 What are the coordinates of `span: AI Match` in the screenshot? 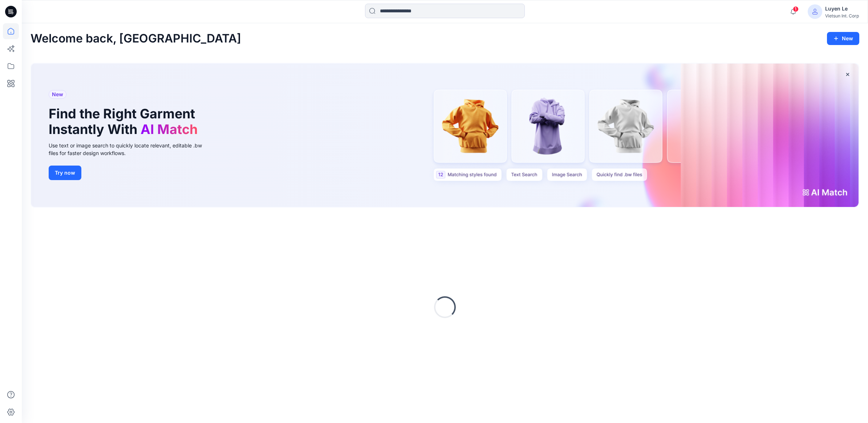 It's located at (169, 129).